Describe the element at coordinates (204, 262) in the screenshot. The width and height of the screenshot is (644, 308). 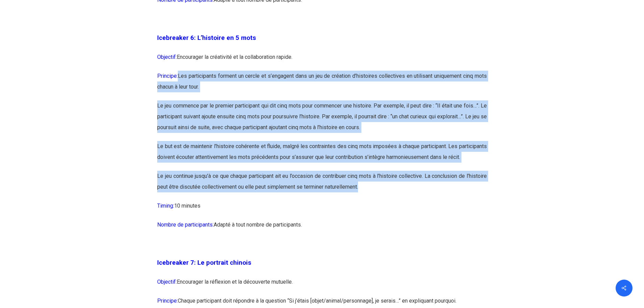
I see `span: Icebreaker 7: Le portrait chinois` at that location.